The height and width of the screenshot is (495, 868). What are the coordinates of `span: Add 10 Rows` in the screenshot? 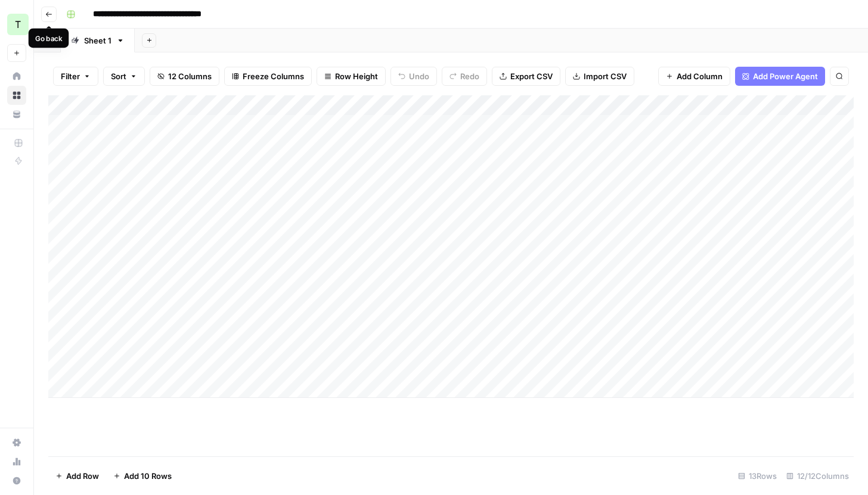 It's located at (148, 476).